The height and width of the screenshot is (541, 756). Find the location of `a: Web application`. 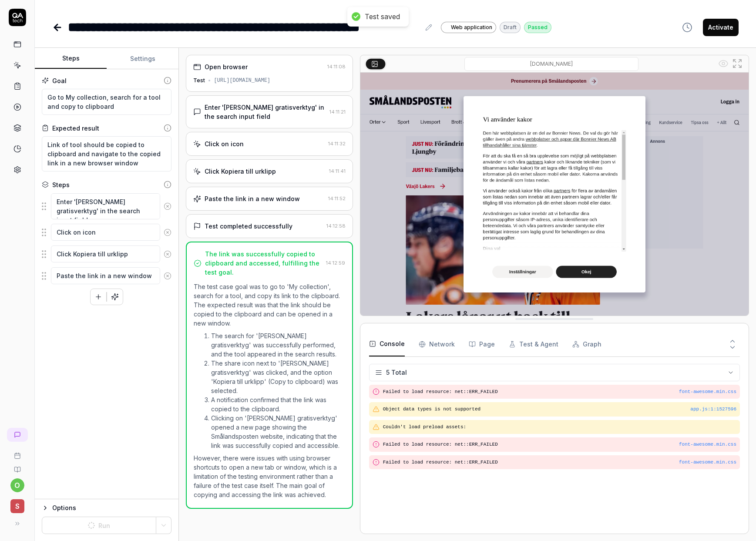

a: Web application is located at coordinates (469, 27).